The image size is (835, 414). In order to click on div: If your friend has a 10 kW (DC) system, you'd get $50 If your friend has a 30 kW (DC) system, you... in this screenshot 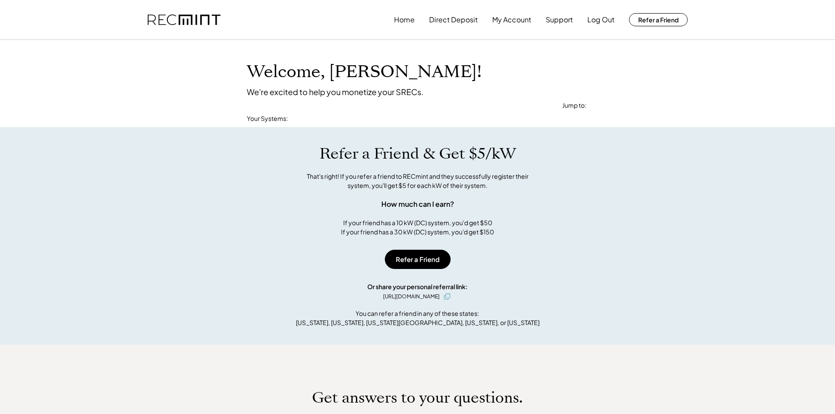, I will do `click(417, 227)`.